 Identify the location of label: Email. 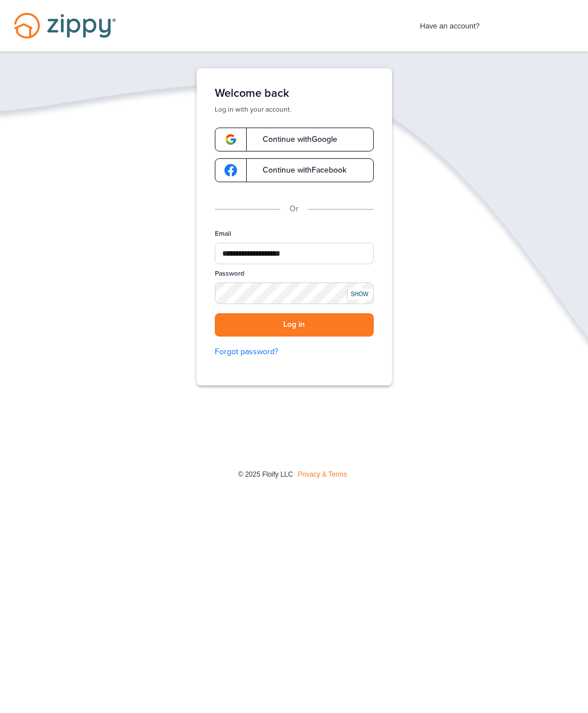
(223, 233).